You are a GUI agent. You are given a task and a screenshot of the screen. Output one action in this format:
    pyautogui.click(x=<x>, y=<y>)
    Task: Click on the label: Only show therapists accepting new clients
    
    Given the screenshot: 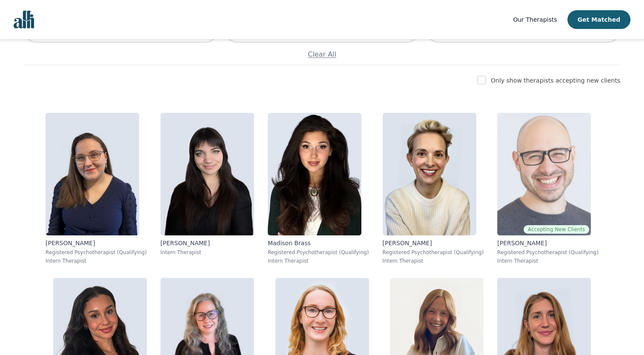 What is the action you would take?
    pyautogui.click(x=555, y=81)
    